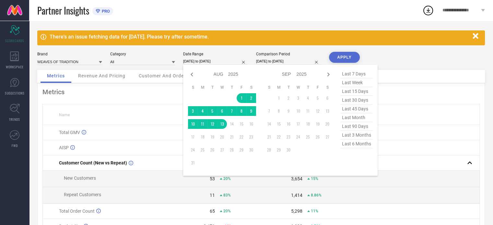 Image resolution: width=493 pixels, height=225 pixels. What do you see at coordinates (241, 137) in the screenshot?
I see `td: Fri Aug 22 2025` at bounding box center [241, 137].